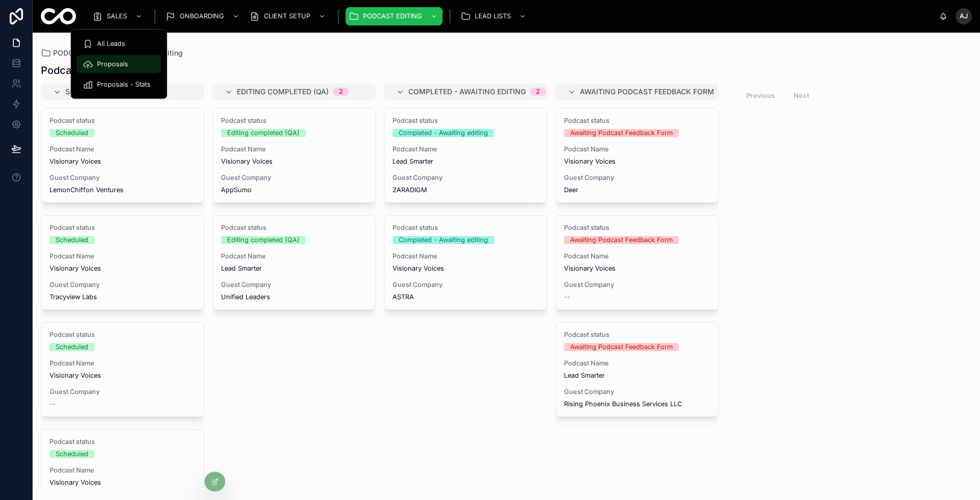 The height and width of the screenshot is (500, 980). What do you see at coordinates (119, 44) in the screenshot?
I see `a: All Leads` at bounding box center [119, 44].